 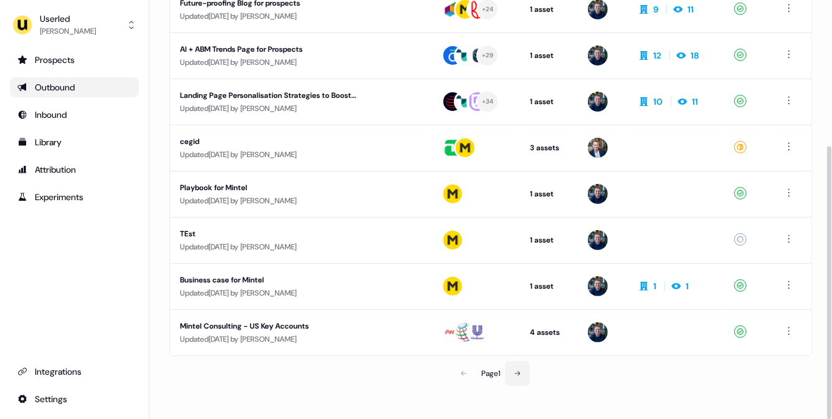 What do you see at coordinates (74, 197) in the screenshot?
I see `div: Experiments` at bounding box center [74, 197].